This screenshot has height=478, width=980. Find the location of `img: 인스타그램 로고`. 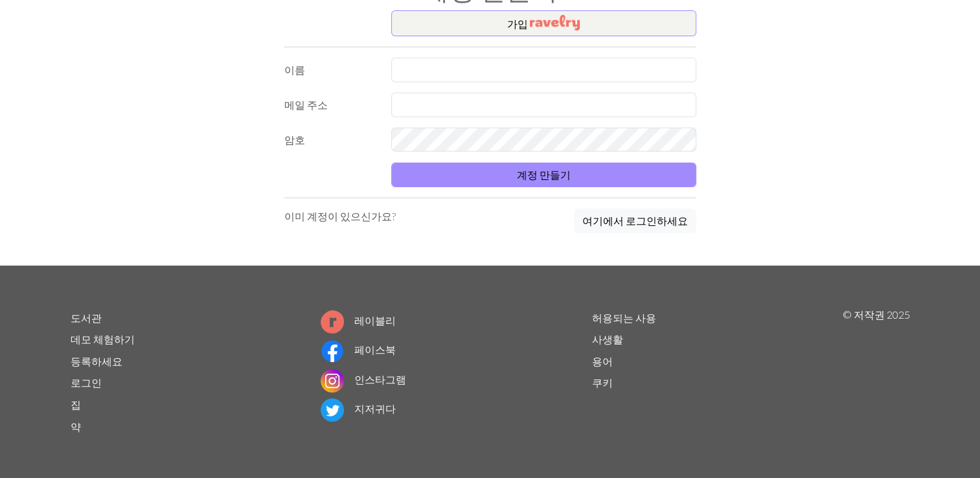

img: 인스타그램 로고 is located at coordinates (333, 380).